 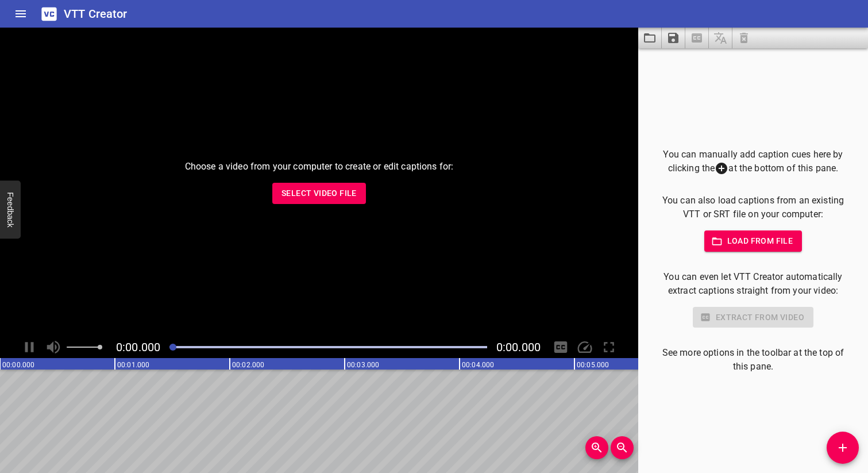 I want to click on div: Hide/Show Captions, so click(x=561, y=347).